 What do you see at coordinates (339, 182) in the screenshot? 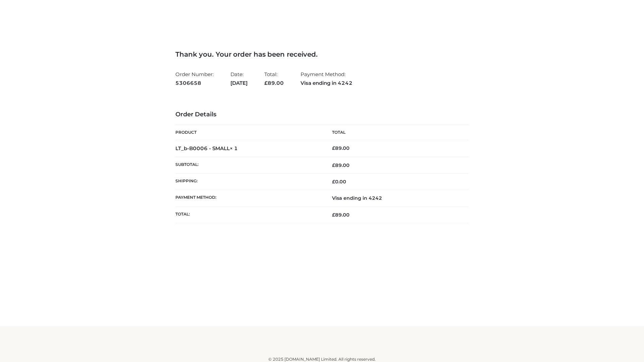
I see `bdi: 0.00` at bounding box center [339, 182].